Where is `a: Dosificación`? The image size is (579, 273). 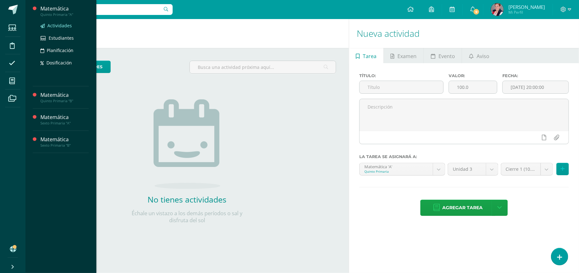 a: Dosificación is located at coordinates (65, 63).